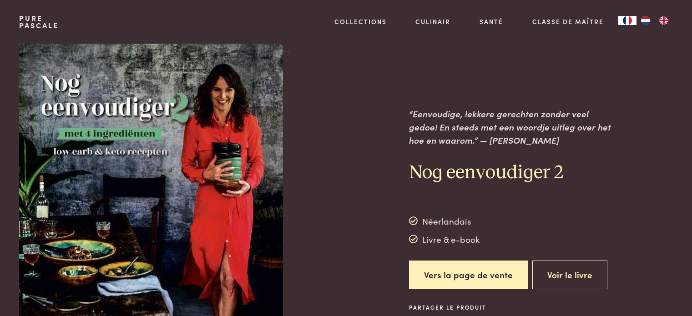 The height and width of the screenshot is (316, 692). What do you see at coordinates (628, 20) in the screenshot?
I see `a: FR` at bounding box center [628, 20].